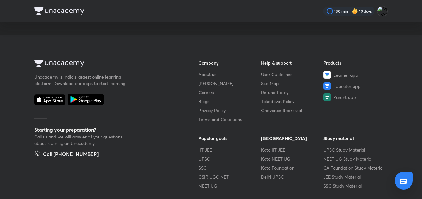  What do you see at coordinates (292, 101) in the screenshot?
I see `a: Takedown Policy` at bounding box center [292, 101].